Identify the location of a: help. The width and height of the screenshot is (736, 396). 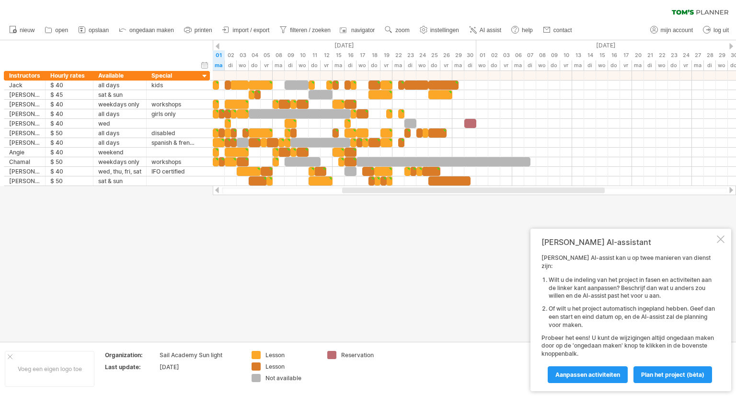
(522, 30).